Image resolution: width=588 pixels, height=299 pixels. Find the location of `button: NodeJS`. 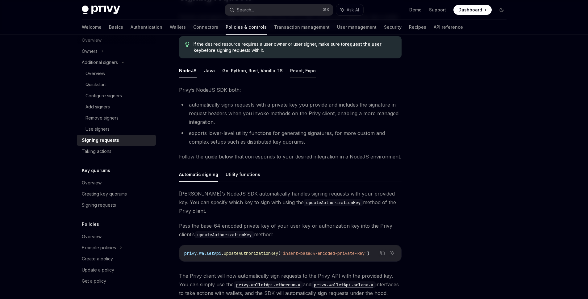

button: NodeJS is located at coordinates (188, 70).